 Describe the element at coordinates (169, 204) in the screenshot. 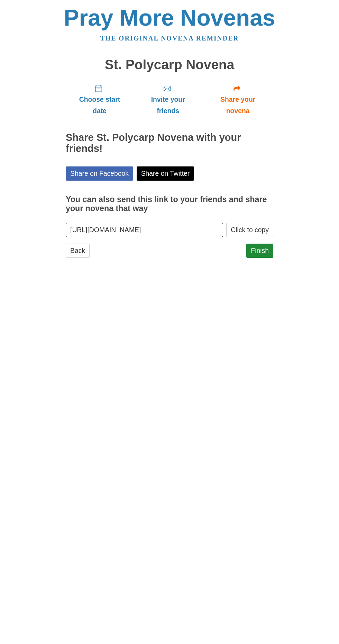

I see `h3: You can also send this link to your friends and share your novena that way` at that location.